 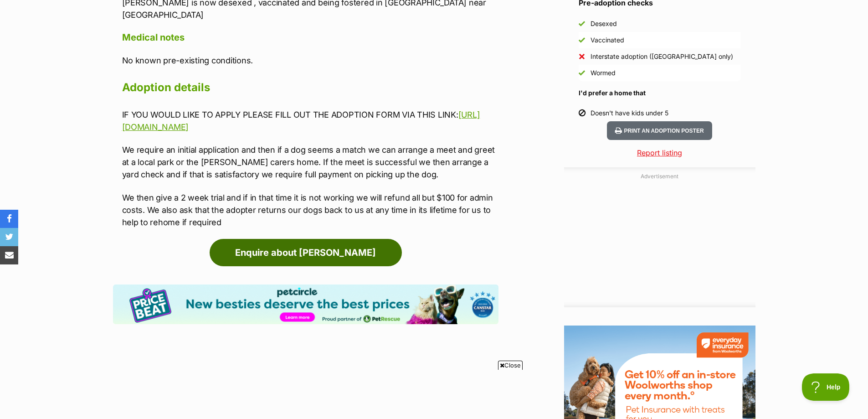 What do you see at coordinates (660, 153) in the screenshot?
I see `a: Report listing` at bounding box center [660, 153].